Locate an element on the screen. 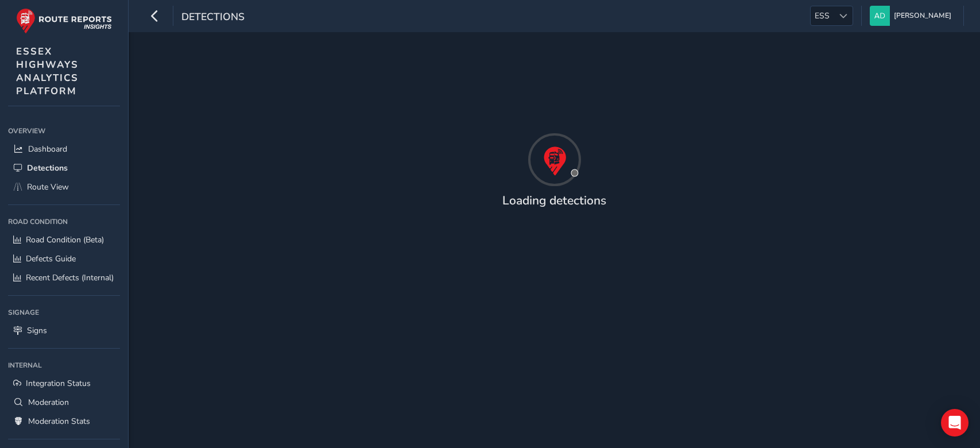 The image size is (980, 448). div: Open Intercom Messenger is located at coordinates (955, 423).